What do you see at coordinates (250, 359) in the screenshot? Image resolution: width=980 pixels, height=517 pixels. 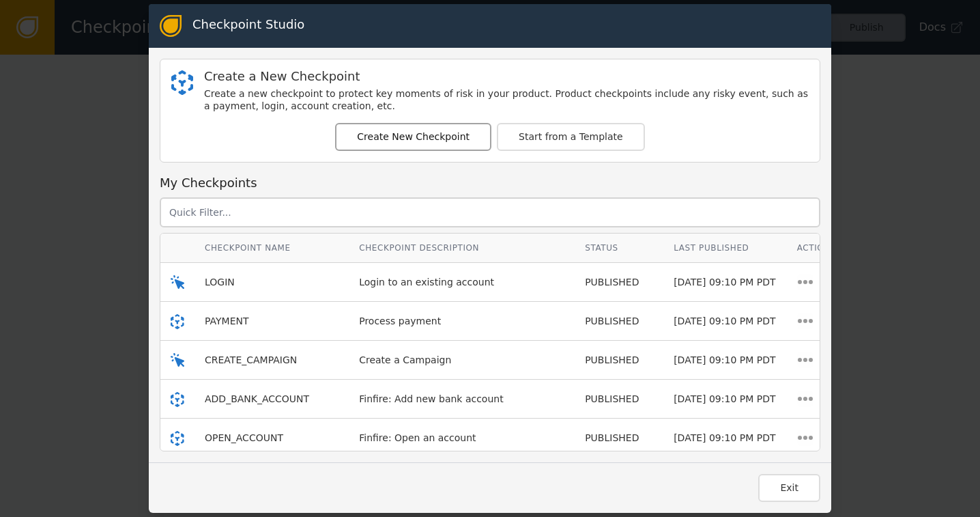 I see `span: CREATE_CAMPAIGN` at bounding box center [250, 359].